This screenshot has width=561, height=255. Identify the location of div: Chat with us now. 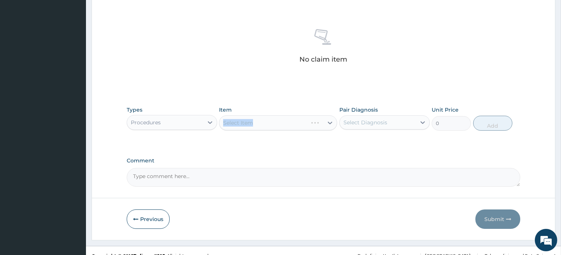
(82, 47).